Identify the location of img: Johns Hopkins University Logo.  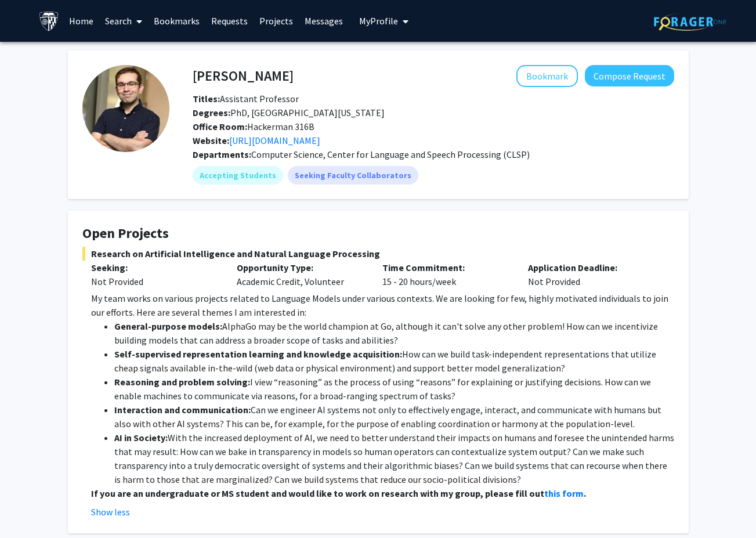
(49, 21).